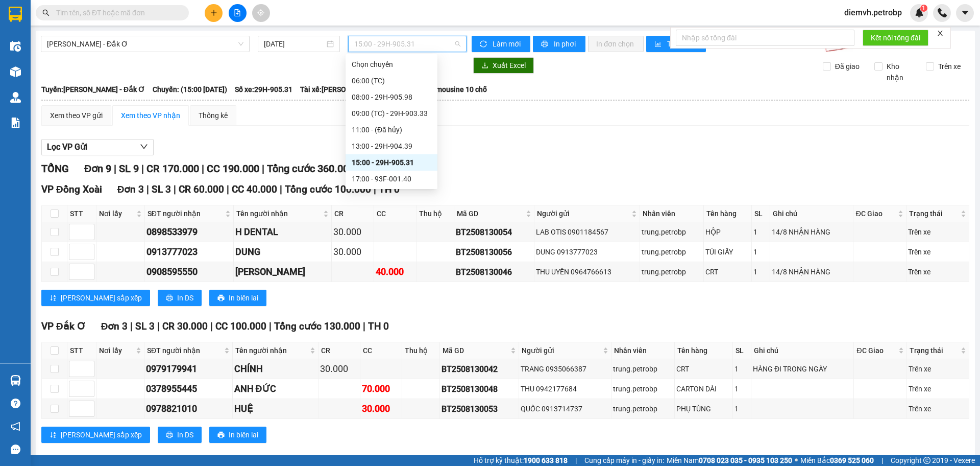  What do you see at coordinates (272, 350) in the screenshot?
I see `span: Tên người nhận` at bounding box center [272, 350].